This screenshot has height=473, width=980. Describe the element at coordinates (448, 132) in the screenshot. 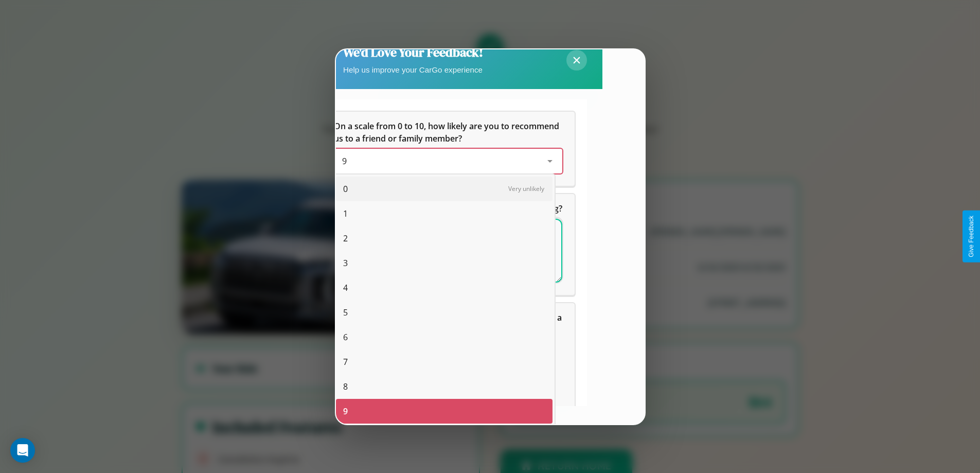

I see `span: On a scale from 0 to 10, how likely are you to recommend us to a friend or family member?` at that location.